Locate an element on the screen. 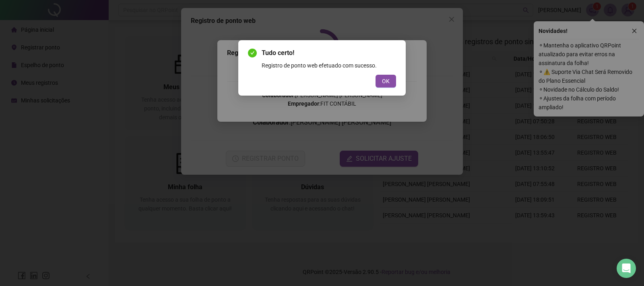 The width and height of the screenshot is (644, 286). button: OK is located at coordinates (386, 82).